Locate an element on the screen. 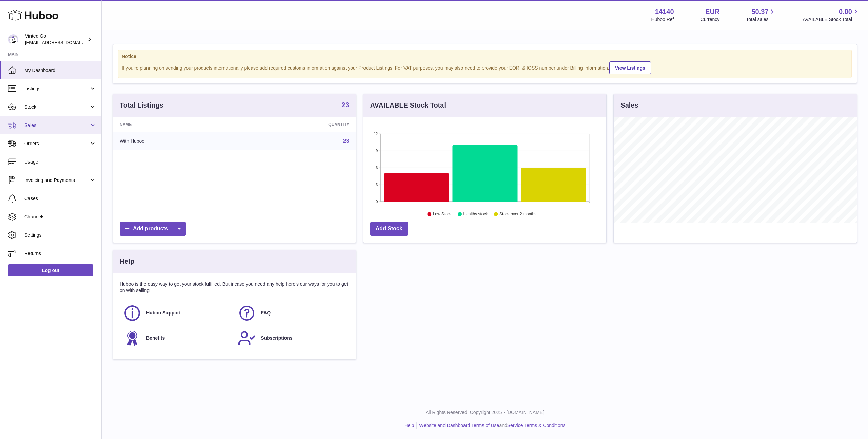 This screenshot has width=868, height=439. span: Returns is located at coordinates (61, 253).